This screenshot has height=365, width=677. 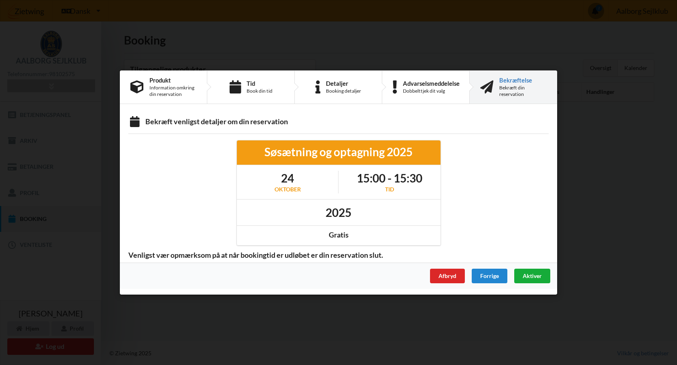 I want to click on h1: 2025, so click(x=339, y=213).